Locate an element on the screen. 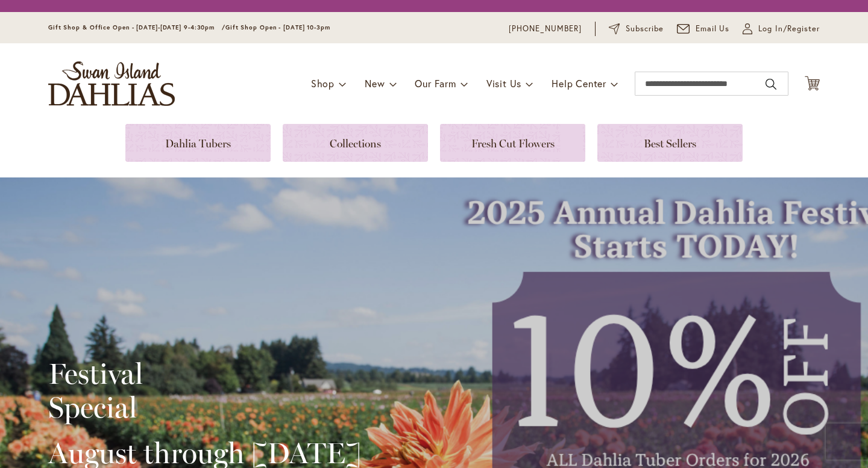 The image size is (868, 468). button: Search is located at coordinates (770, 84).